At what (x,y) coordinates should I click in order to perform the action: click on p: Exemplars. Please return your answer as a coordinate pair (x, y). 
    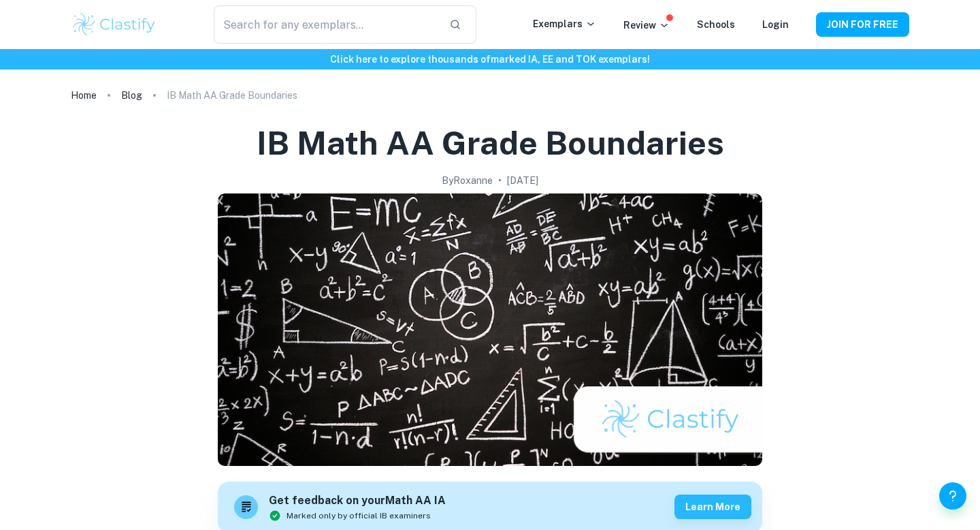
    Looking at the image, I should click on (564, 24).